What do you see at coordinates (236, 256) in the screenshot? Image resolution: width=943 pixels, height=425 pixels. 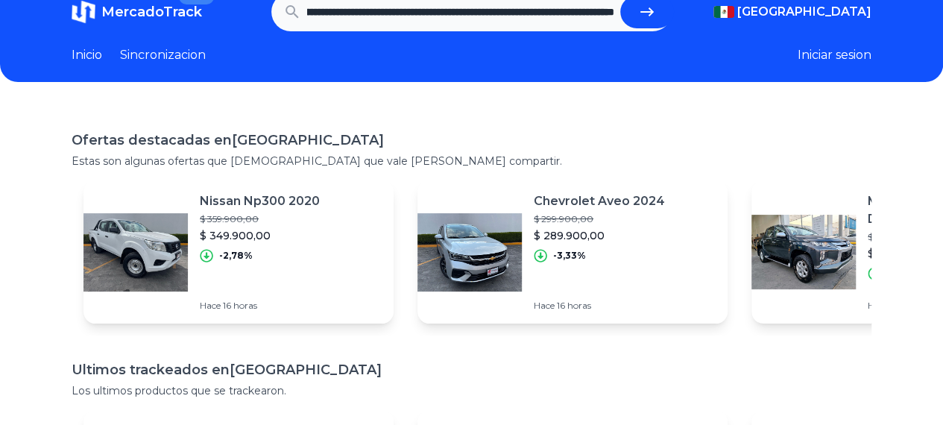 I see `p: -2,78%` at bounding box center [236, 256].